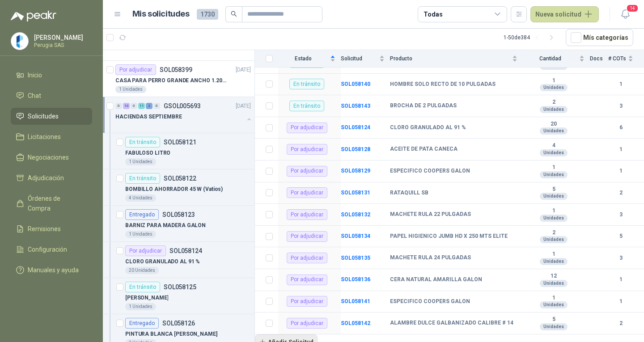 The height and width of the screenshot is (342, 644). What do you see at coordinates (356, 128) in the screenshot?
I see `a: SOL058124` at bounding box center [356, 128].